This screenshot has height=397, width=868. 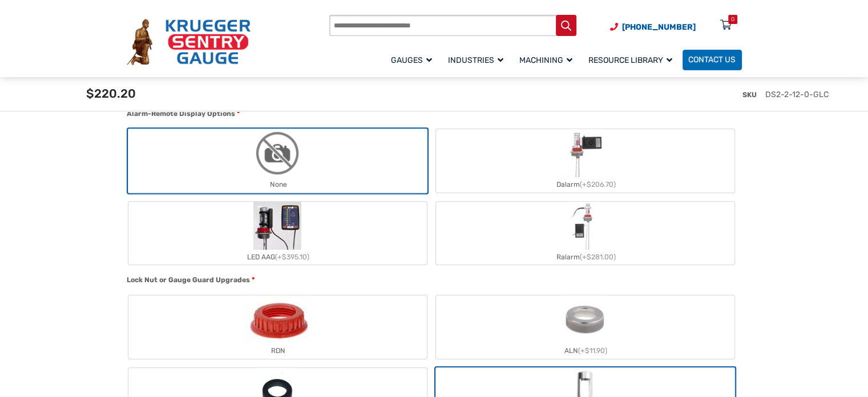 What do you see at coordinates (545, 60) in the screenshot?
I see `span: Machining` at bounding box center [545, 60].